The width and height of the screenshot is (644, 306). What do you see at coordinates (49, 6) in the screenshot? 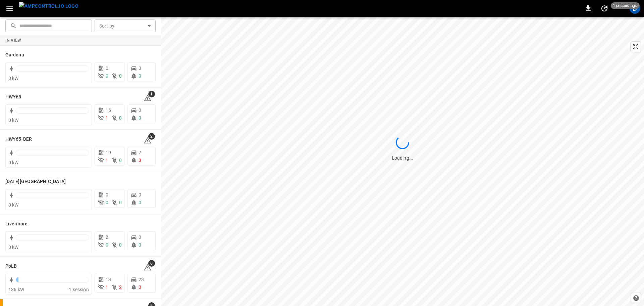
I see `img: ampcontrol.io logo` at bounding box center [49, 6].